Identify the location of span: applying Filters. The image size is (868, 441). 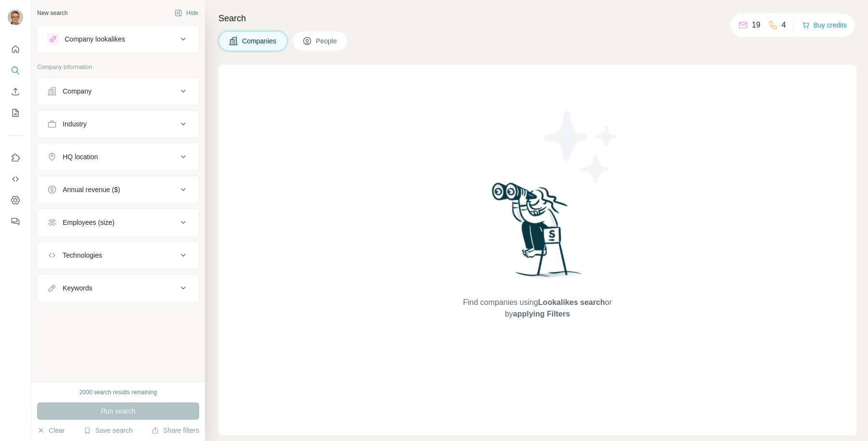
(541, 313).